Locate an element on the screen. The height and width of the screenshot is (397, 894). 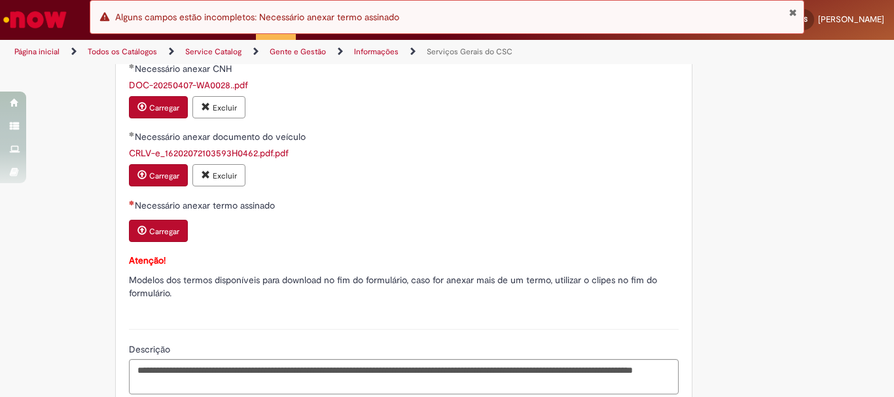
span: Alguns campos estão incompletos: Necessário anexar termo assinado is located at coordinates (257, 17).